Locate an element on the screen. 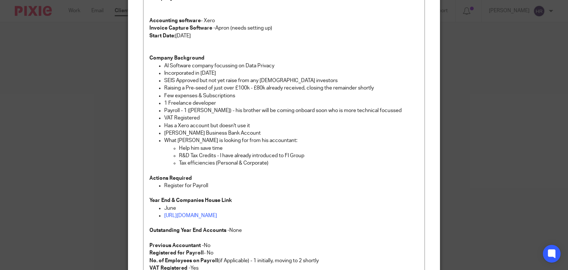  strong: Company Background is located at coordinates (177, 58).